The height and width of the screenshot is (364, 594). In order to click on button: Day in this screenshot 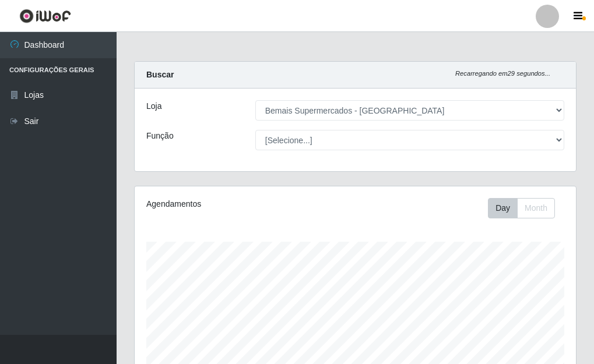, I will do `click(502, 208)`.